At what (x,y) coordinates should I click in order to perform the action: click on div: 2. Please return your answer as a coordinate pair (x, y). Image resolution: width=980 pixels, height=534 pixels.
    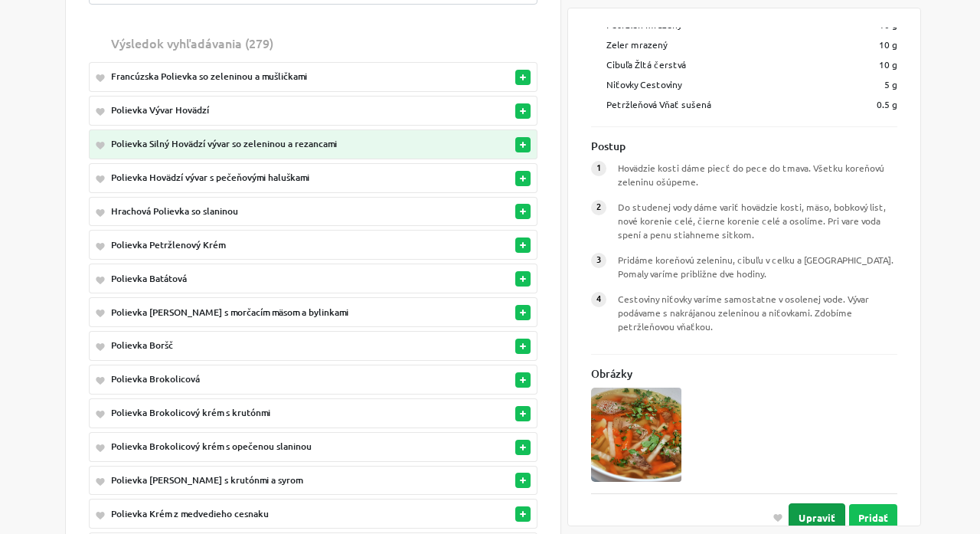
    Looking at the image, I should click on (599, 208).